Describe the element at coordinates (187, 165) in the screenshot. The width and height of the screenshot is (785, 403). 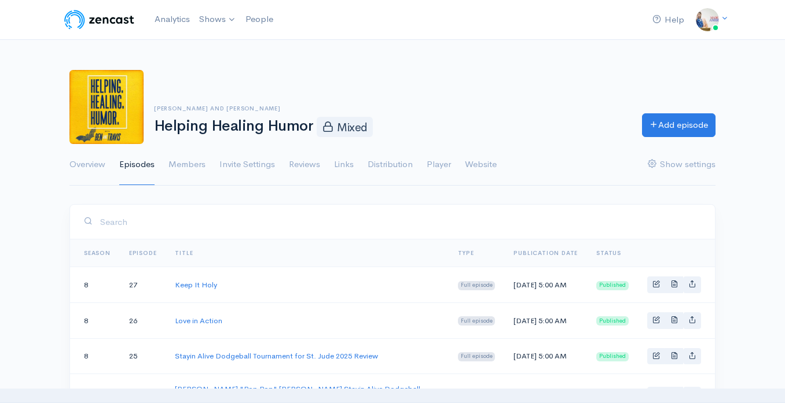
I see `a: Members` at that location.